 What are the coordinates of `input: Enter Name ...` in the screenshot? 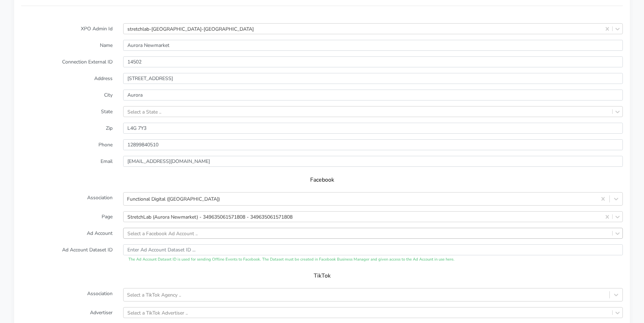 It's located at (373, 45).